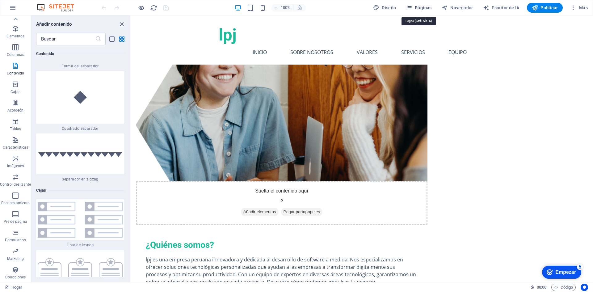 This screenshot has height=292, width=593. What do you see at coordinates (17, 287) in the screenshot?
I see `font: Hogar` at bounding box center [17, 287].